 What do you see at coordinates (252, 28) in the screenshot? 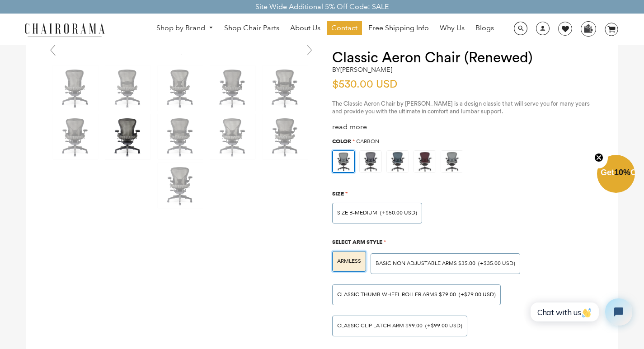
I see `span: Shop Chair Parts` at bounding box center [252, 28].